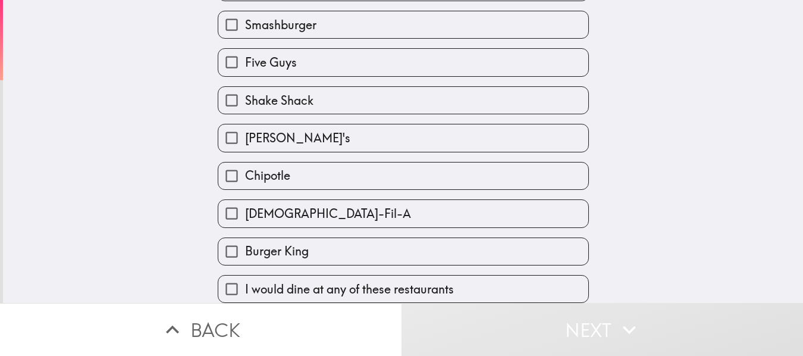 This screenshot has height=356, width=803. I want to click on button: Shake Shack, so click(403, 100).